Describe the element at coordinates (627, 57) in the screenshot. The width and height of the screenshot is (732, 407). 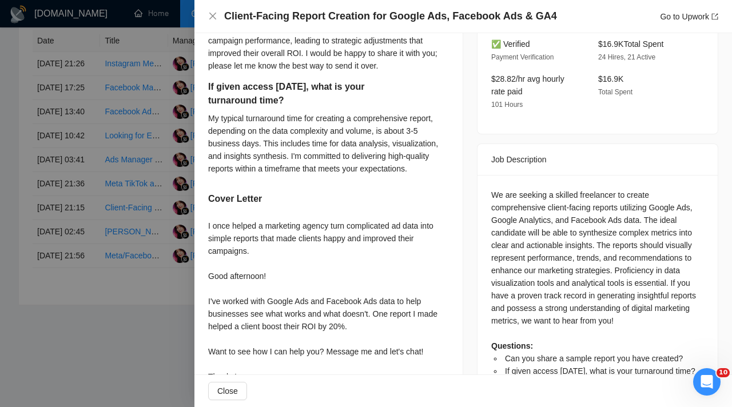
I see `span: 24 Hires, 21 Active` at that location.